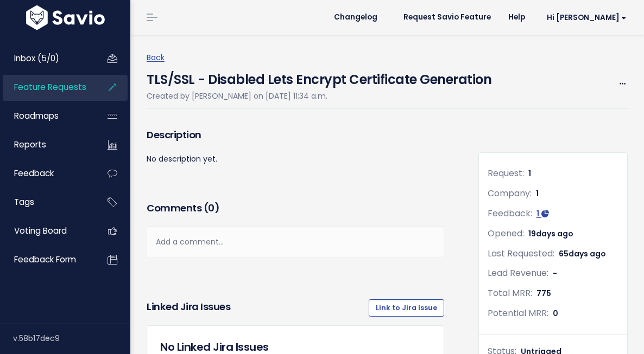 The image size is (644, 354). What do you see at coordinates (30, 144) in the screenshot?
I see `span: Reports` at bounding box center [30, 144].